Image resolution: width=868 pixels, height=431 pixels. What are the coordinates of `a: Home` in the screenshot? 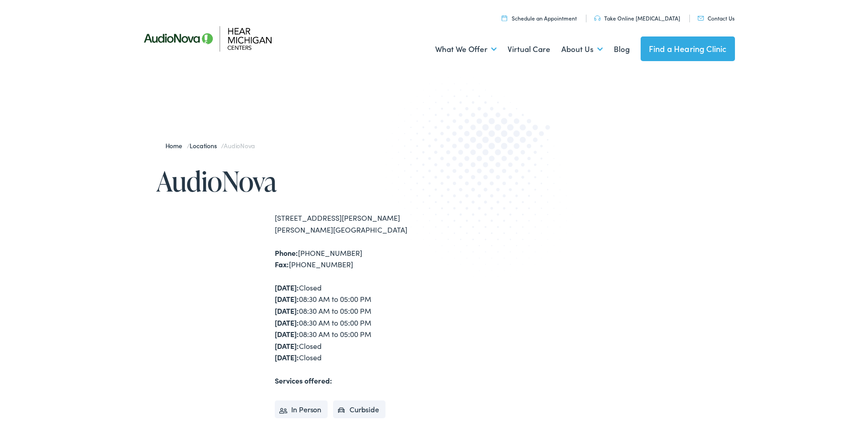 It's located at (176, 145).